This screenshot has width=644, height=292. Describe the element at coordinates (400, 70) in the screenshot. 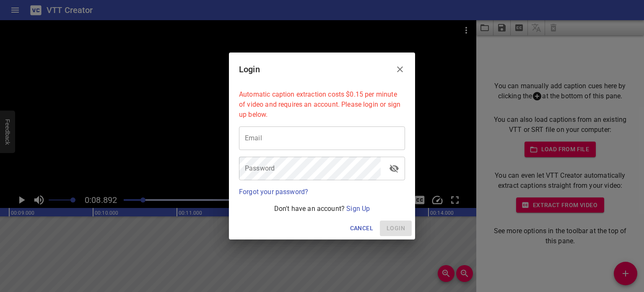

I see `button: Close` at that location.